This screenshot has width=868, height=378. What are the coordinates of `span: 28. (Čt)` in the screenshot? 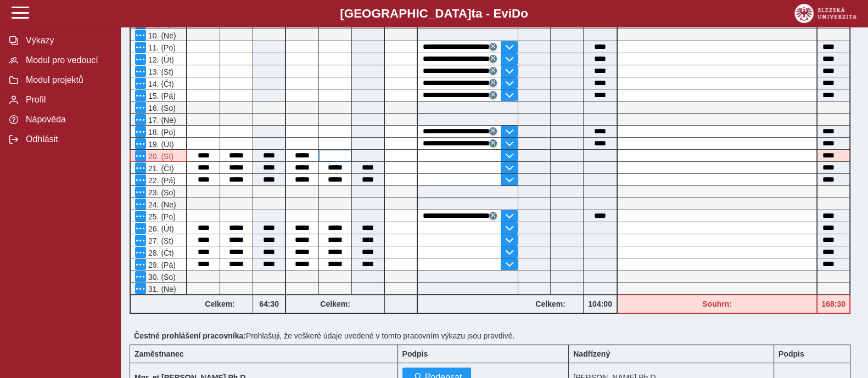 It's located at (160, 253).